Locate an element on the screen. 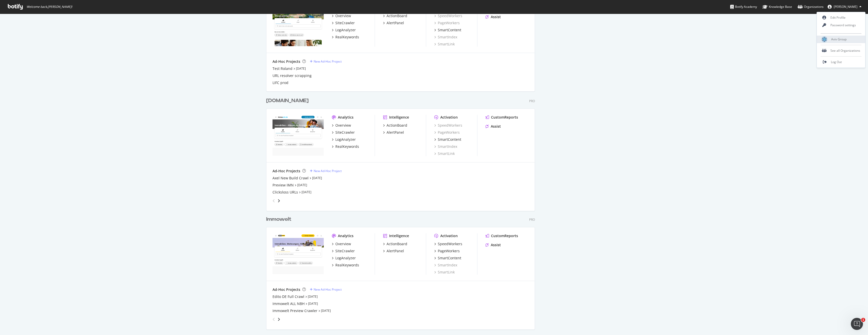 This screenshot has width=868, height=335. div: Knowledge Base is located at coordinates (777, 7).